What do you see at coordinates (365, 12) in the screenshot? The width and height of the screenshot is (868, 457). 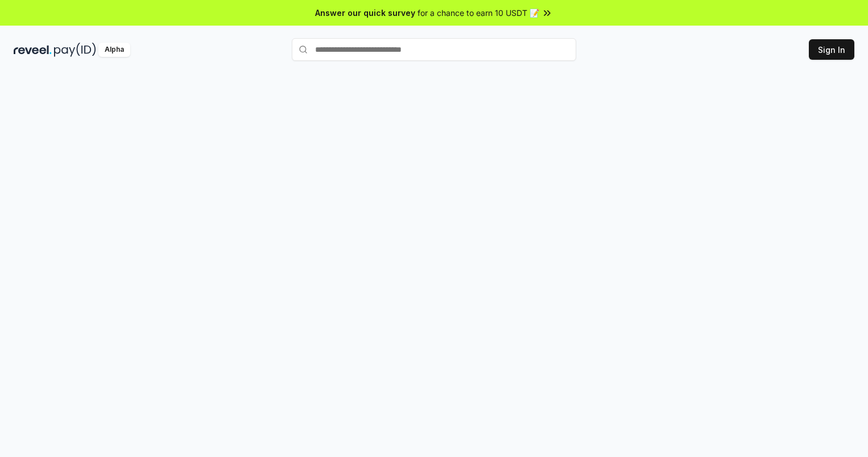 I see `span: Answer our quick survey` at bounding box center [365, 12].